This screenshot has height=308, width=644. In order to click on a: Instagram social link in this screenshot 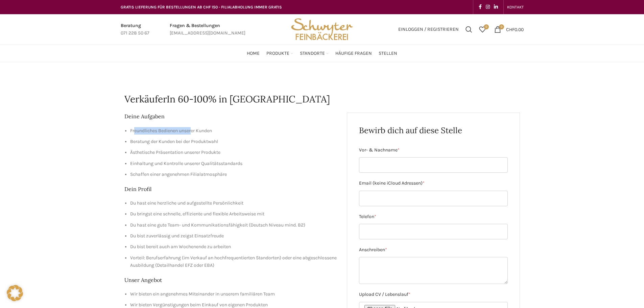, I will do `click(488, 7)`.